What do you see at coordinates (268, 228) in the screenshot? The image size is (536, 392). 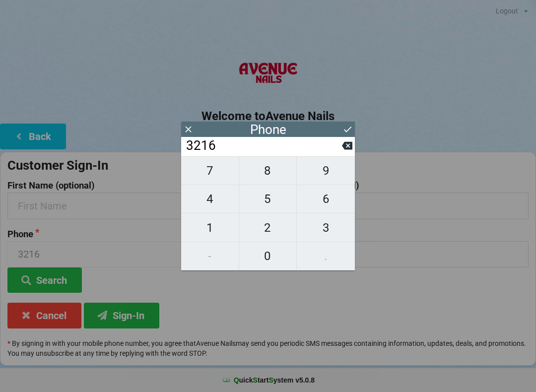 I see `span: 2` at bounding box center [268, 228].